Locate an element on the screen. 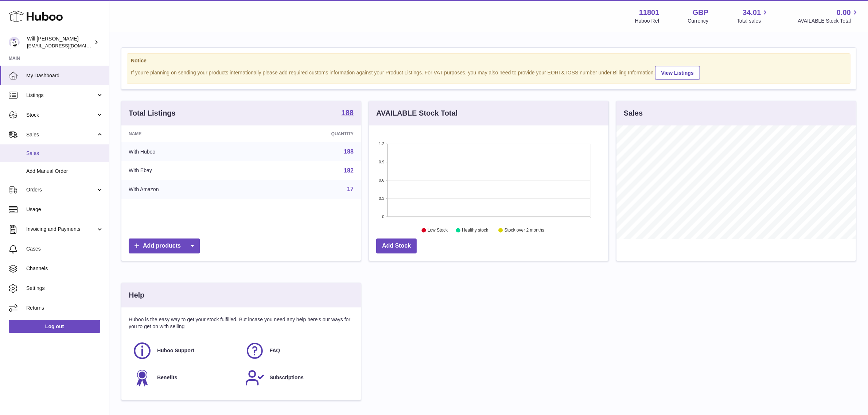  a: FAQ is located at coordinates (298, 351).